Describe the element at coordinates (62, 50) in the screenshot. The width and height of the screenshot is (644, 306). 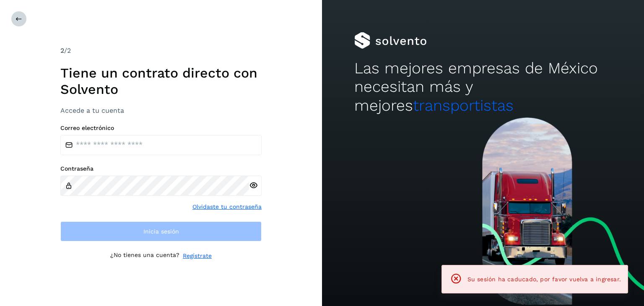
I see `span: 2` at that location.